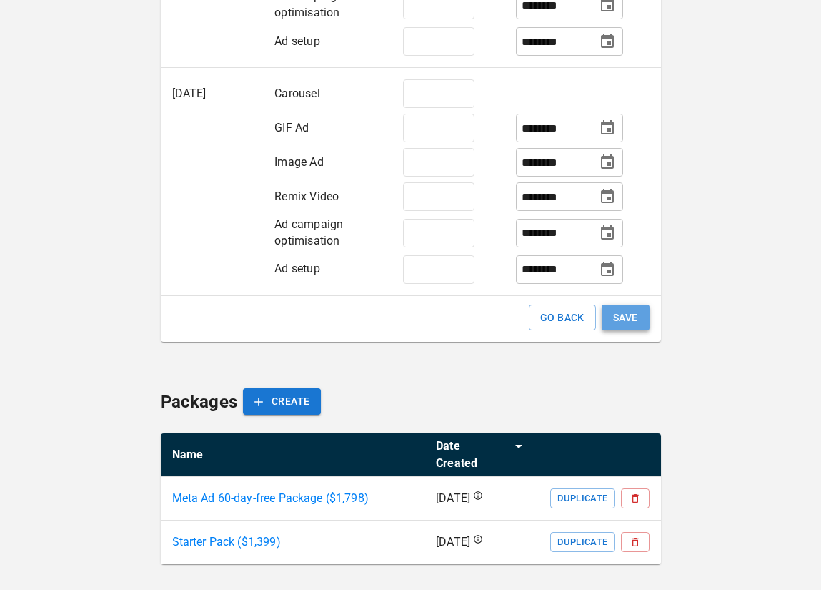 The height and width of the screenshot is (590, 821). Describe the element at coordinates (199, 402) in the screenshot. I see `h6: Packages` at that location.